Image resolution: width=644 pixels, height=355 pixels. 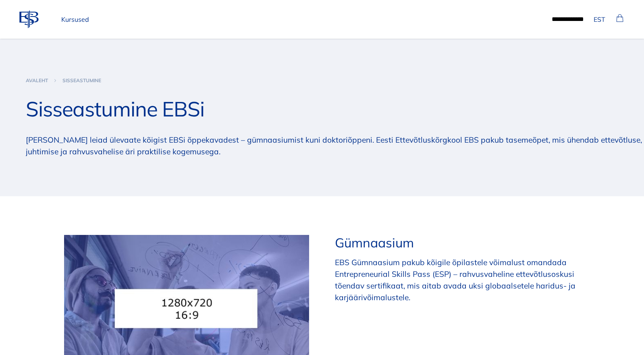 What do you see at coordinates (82, 81) in the screenshot?
I see `a: Sisseastumine` at bounding box center [82, 81].